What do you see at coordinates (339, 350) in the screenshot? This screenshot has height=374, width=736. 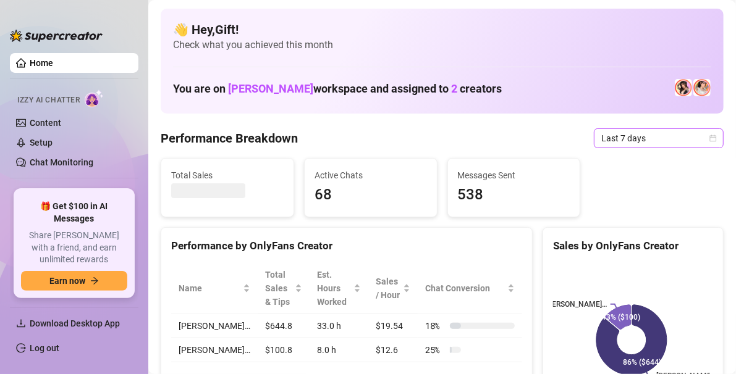 I see `td: 8.0 h` at bounding box center [339, 350].